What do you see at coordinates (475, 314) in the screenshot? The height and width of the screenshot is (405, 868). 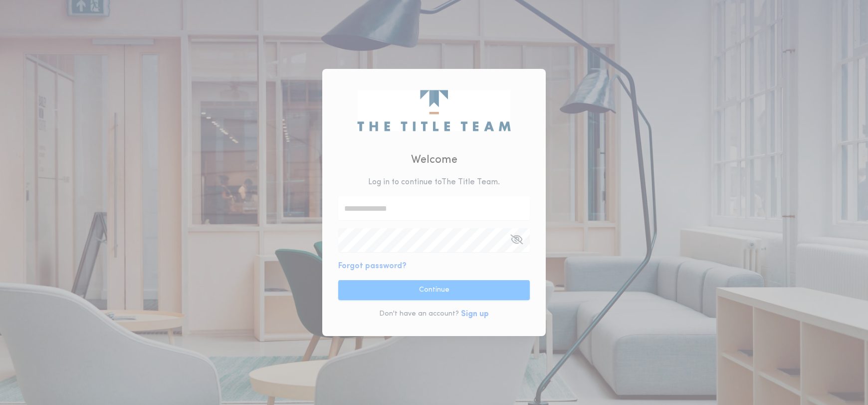 I see `button: Sign up` at bounding box center [475, 314].